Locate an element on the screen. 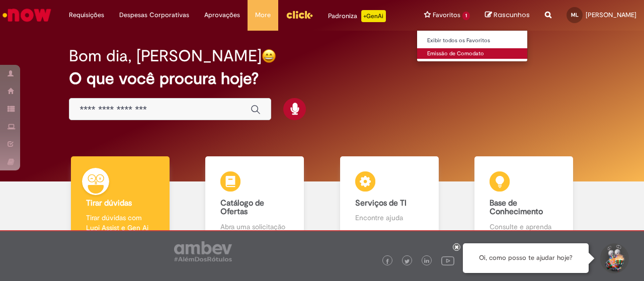 Image resolution: width=644 pixels, height=281 pixels. img: click_logo_yellow_360x200.png is located at coordinates (299, 15).